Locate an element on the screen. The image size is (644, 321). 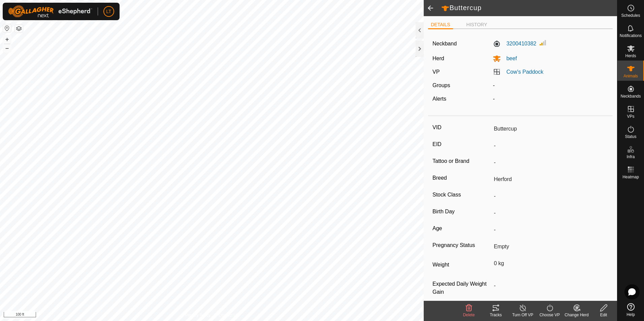
label: Birth Day is located at coordinates (461, 212).